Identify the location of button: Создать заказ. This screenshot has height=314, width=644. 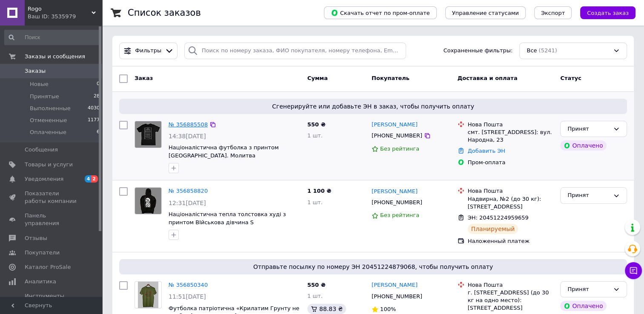
(608, 13).